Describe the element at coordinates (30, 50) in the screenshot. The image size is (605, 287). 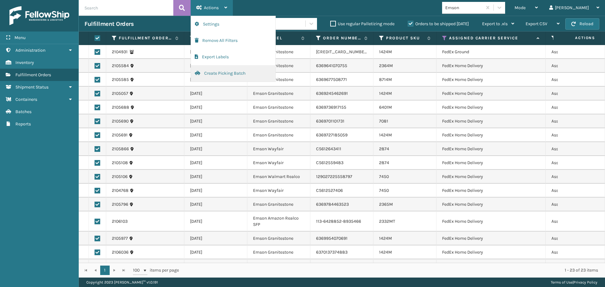
I see `span: Administration` at that location.